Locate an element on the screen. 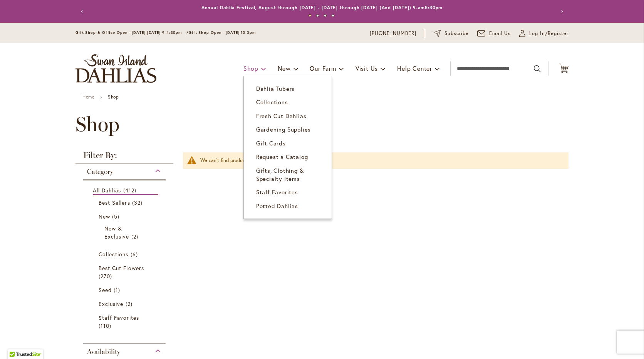  a: Collections is located at coordinates (125, 254).